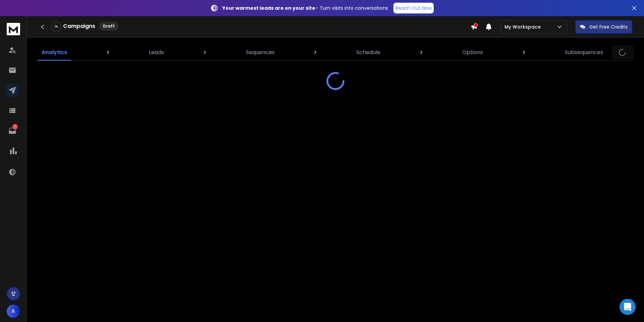 This screenshot has height=322, width=644. What do you see at coordinates (584, 53) in the screenshot?
I see `a: Subsequences` at bounding box center [584, 53].